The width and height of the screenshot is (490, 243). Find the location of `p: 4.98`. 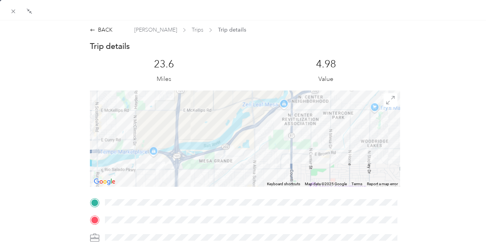

p: 4.98 is located at coordinates (326, 64).